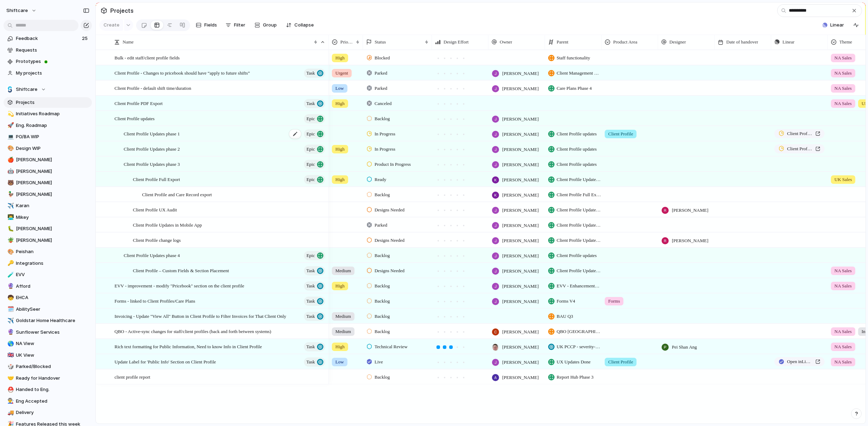 The image size is (868, 426). Describe the element at coordinates (574, 88) in the screenshot. I see `span: Care Plans Phase 4` at that location.